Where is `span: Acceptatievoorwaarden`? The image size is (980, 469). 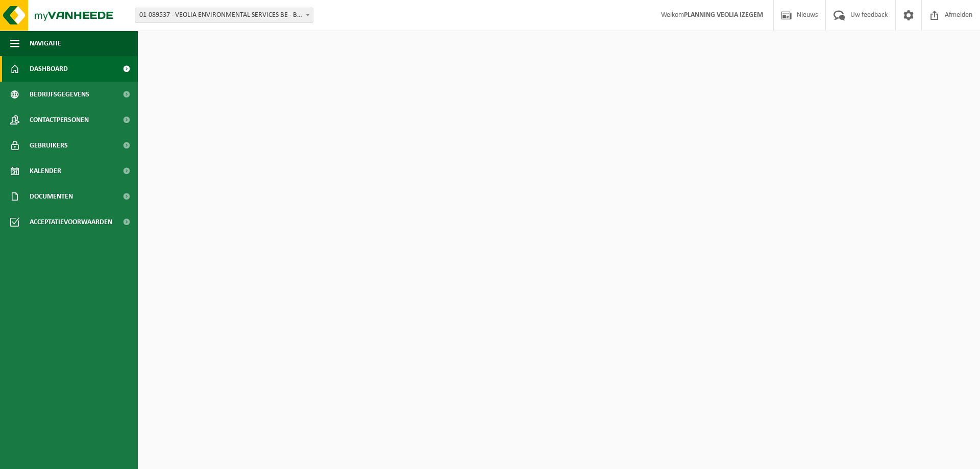
span: Acceptatievoorwaarden is located at coordinates (71, 222).